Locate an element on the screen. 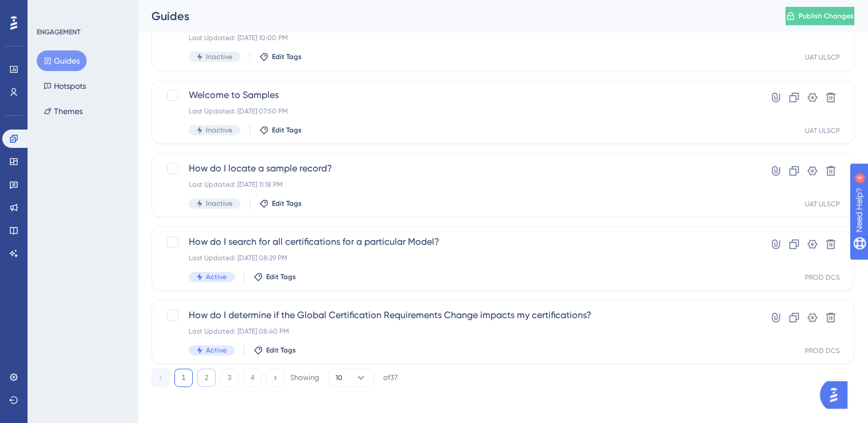 The image size is (868, 423). button: Hotspots is located at coordinates (65, 86).